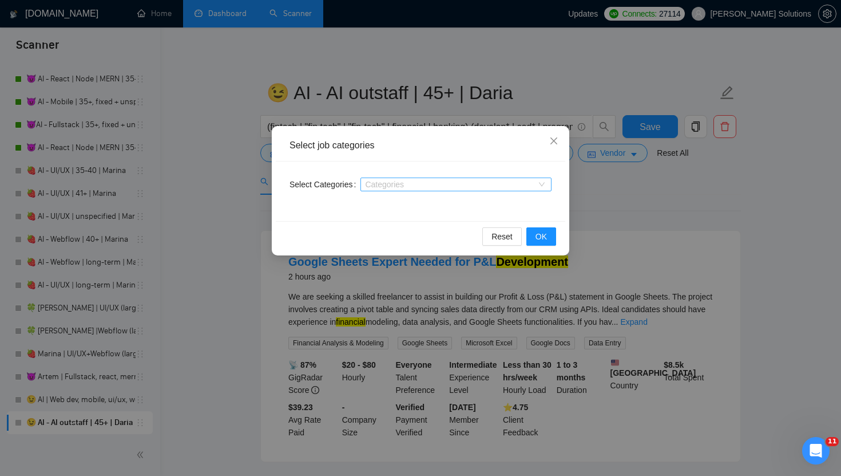 Image resolution: width=841 pixels, height=476 pixels. What do you see at coordinates (832, 441) in the screenshot?
I see `span: 11` at bounding box center [832, 441].